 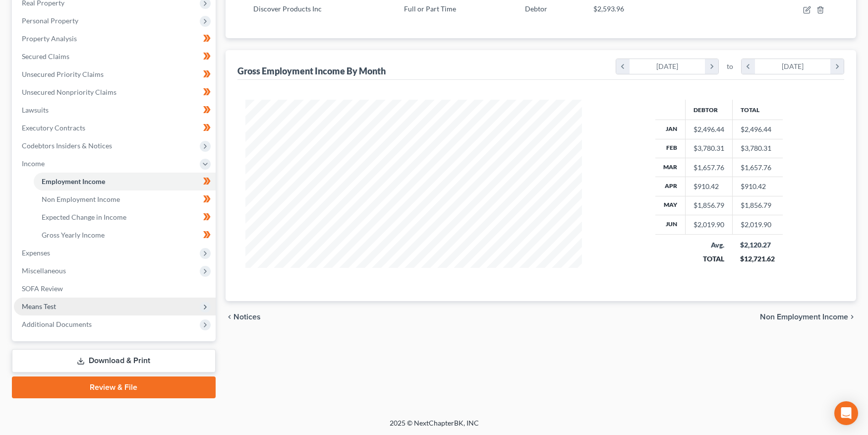 I want to click on div: $2,019.90, so click(x=709, y=224).